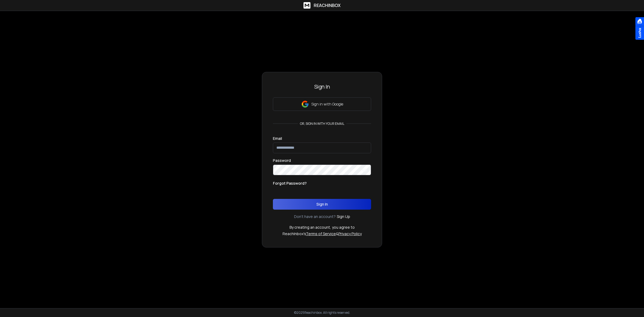 The image size is (644, 317). Describe the element at coordinates (282, 161) in the screenshot. I see `label: Password` at that location.